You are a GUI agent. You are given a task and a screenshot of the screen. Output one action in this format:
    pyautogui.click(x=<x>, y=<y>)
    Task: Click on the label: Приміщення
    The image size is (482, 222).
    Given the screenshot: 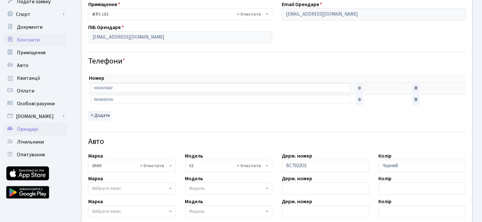 What is the action you would take?
    pyautogui.click(x=104, y=4)
    